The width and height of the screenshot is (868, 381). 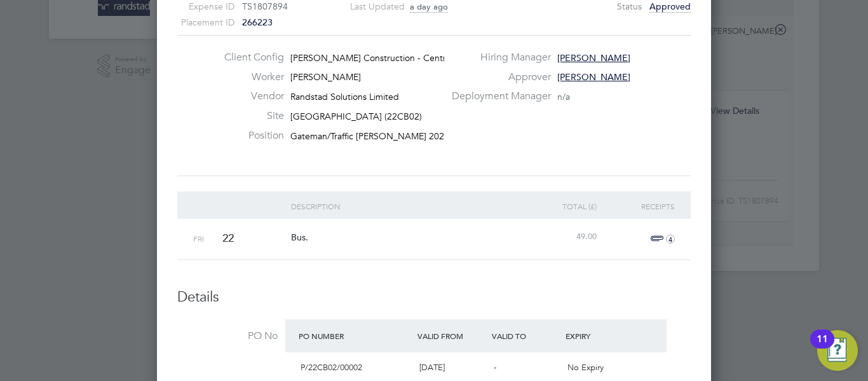 I want to click on label: Client Config, so click(x=249, y=57).